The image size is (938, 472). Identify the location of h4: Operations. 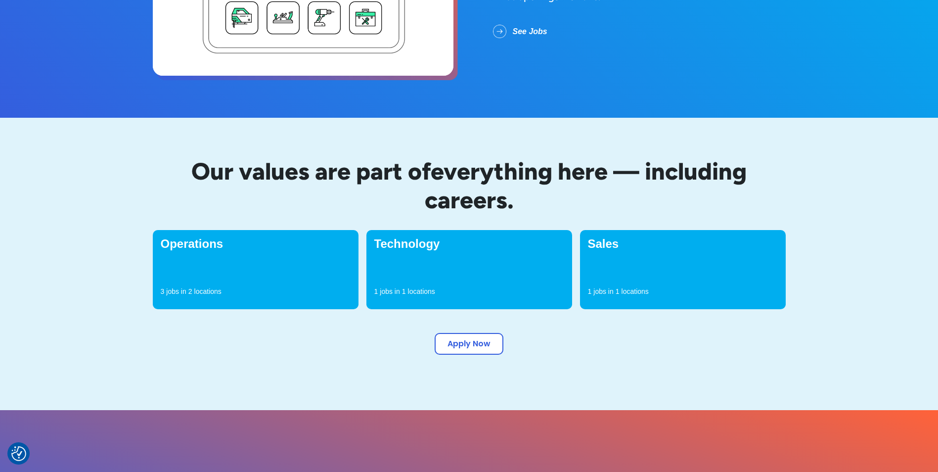
(256, 244).